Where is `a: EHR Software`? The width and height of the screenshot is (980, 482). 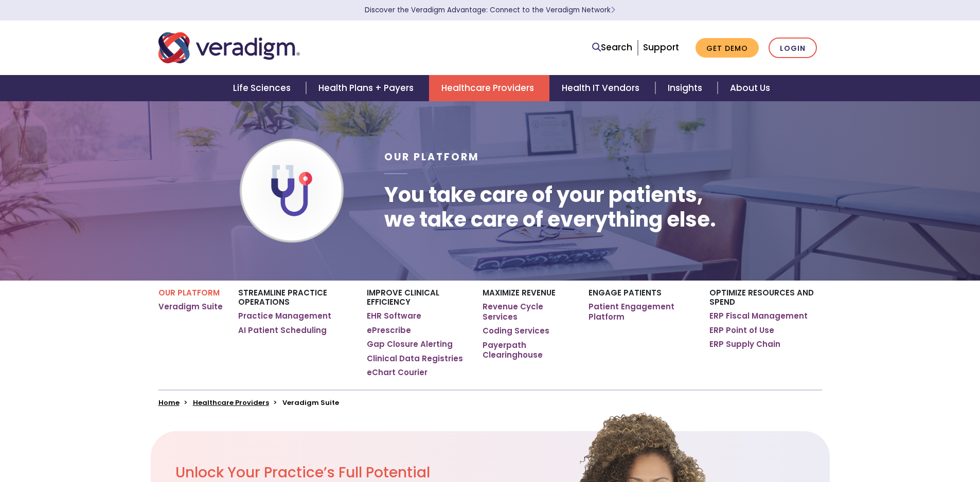
a: EHR Software is located at coordinates (394, 316).